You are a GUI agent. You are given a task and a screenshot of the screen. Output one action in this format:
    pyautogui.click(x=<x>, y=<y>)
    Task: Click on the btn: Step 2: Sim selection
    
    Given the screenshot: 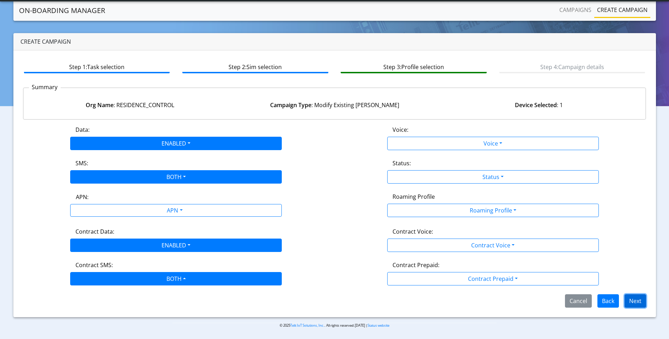 What is the action you would take?
    pyautogui.click(x=255, y=67)
    